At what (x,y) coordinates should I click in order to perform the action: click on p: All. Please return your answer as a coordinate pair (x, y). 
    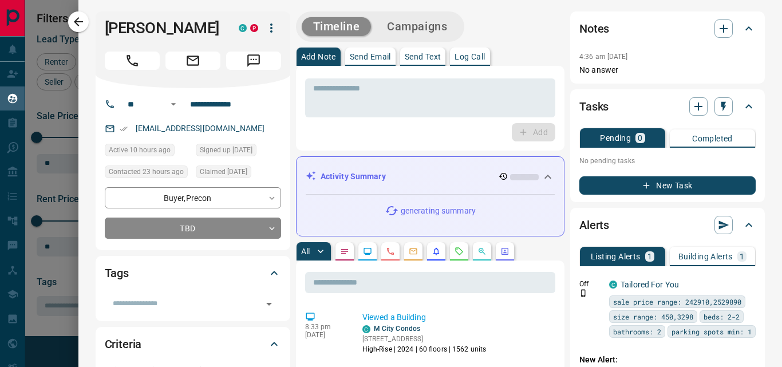
    Looking at the image, I should click on (306, 251).